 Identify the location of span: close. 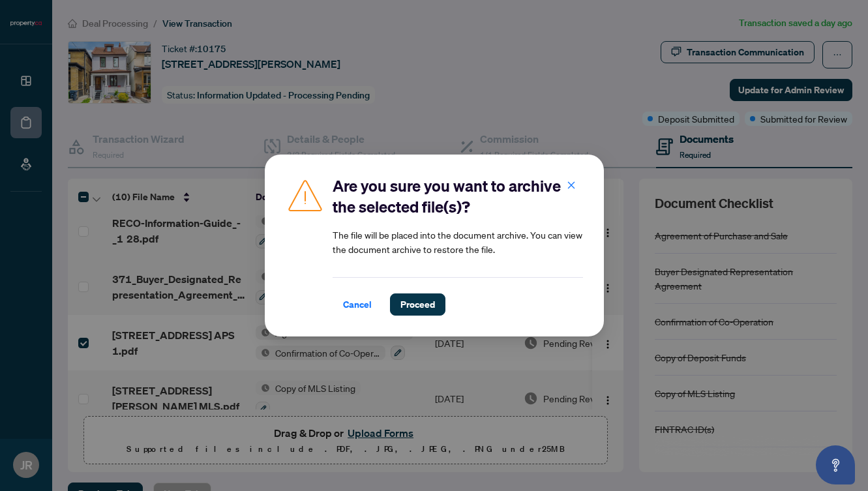
(571, 185).